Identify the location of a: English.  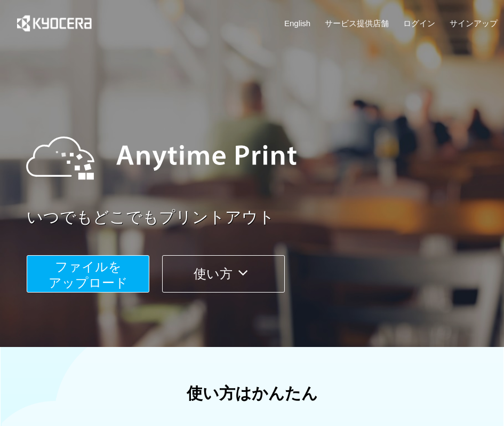
(297, 23).